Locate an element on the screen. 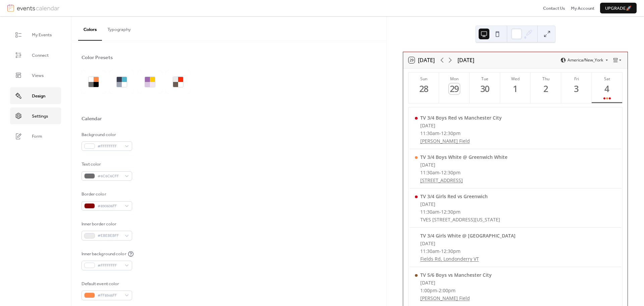 The width and height of the screenshot is (644, 306). a: My Events is located at coordinates (35, 35).